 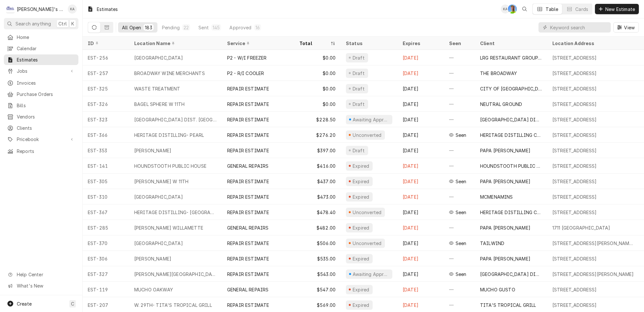 I want to click on span: Home, so click(x=46, y=37).